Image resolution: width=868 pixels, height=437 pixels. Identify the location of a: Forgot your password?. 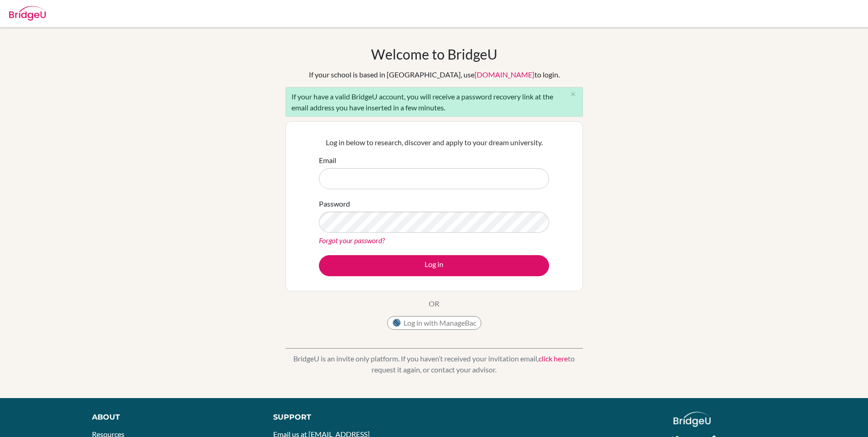
(352, 240).